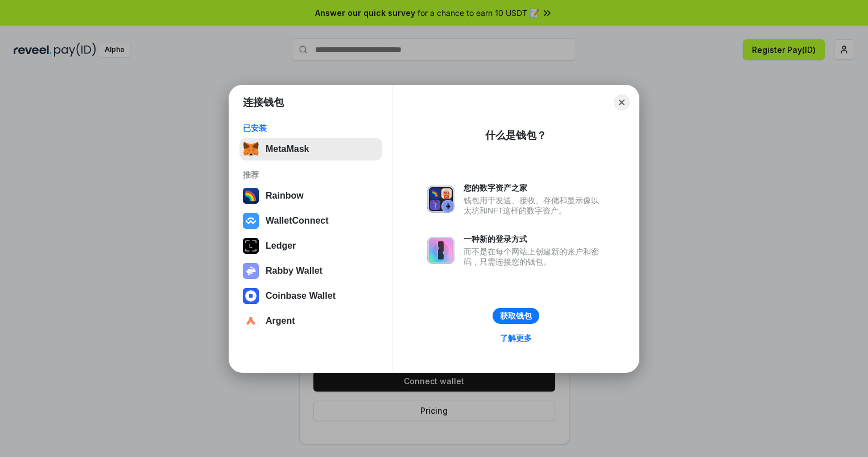 The image size is (868, 457). I want to click on img: svg+xml,%3Csvg%20fill%3D%22none%22%20height%3D%2233%22%20viewBox%3D%220%200%2035%2033%22%20width%..., so click(251, 149).